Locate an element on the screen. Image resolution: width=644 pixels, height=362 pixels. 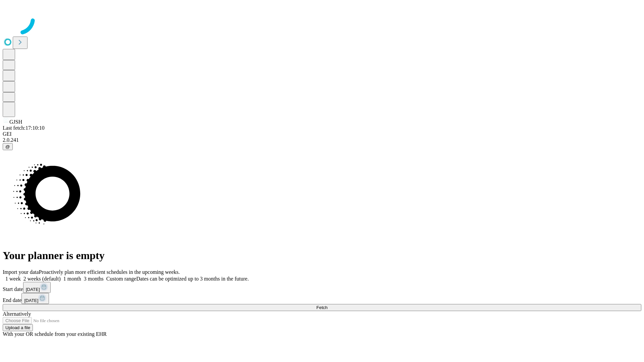
span: Fetch is located at coordinates (322, 307).